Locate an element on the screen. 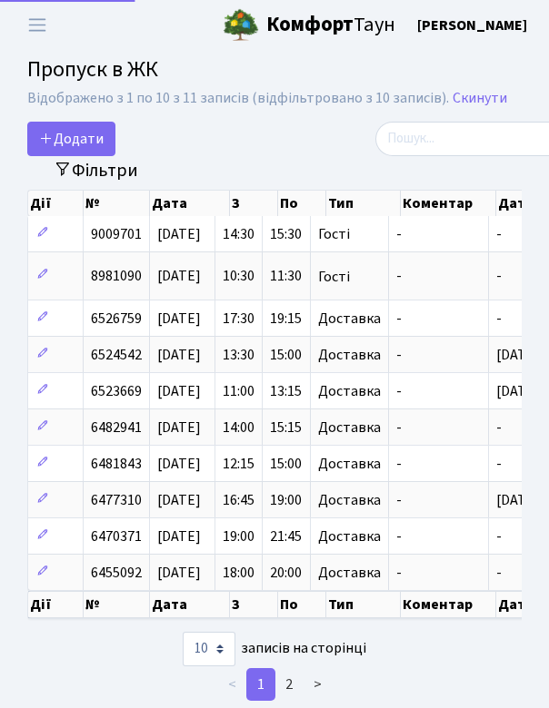  b: Комфорт is located at coordinates (310, 25).